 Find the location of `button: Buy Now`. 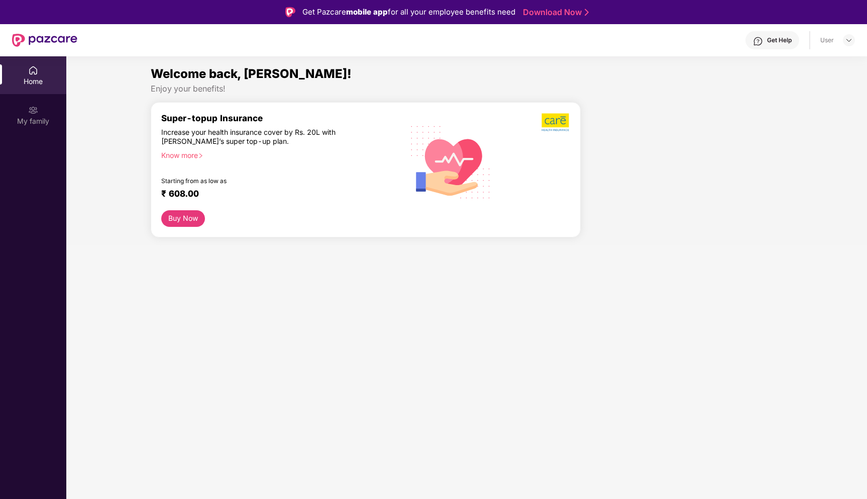

button: Buy Now is located at coordinates (183, 218).